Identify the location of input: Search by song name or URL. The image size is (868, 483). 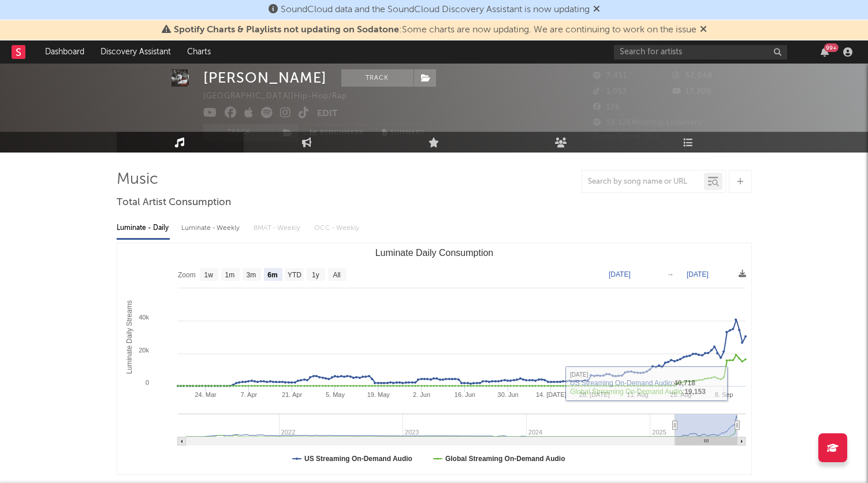
(643, 182).